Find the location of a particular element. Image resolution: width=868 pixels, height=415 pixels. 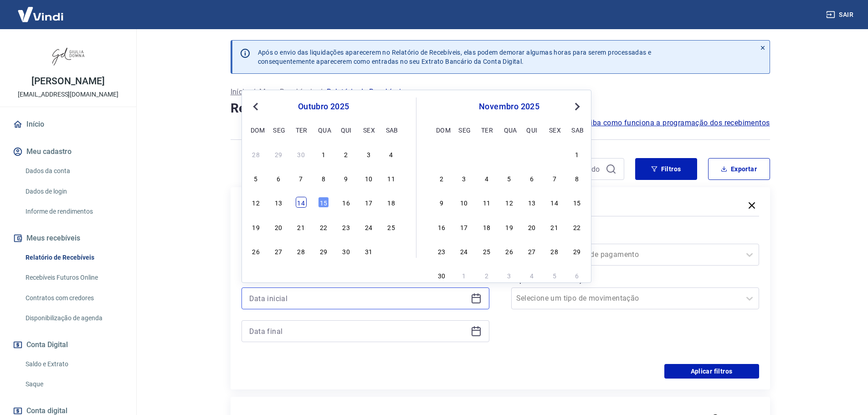

div: Choose domingo, 9 de novembro de 2025 is located at coordinates (442, 202).